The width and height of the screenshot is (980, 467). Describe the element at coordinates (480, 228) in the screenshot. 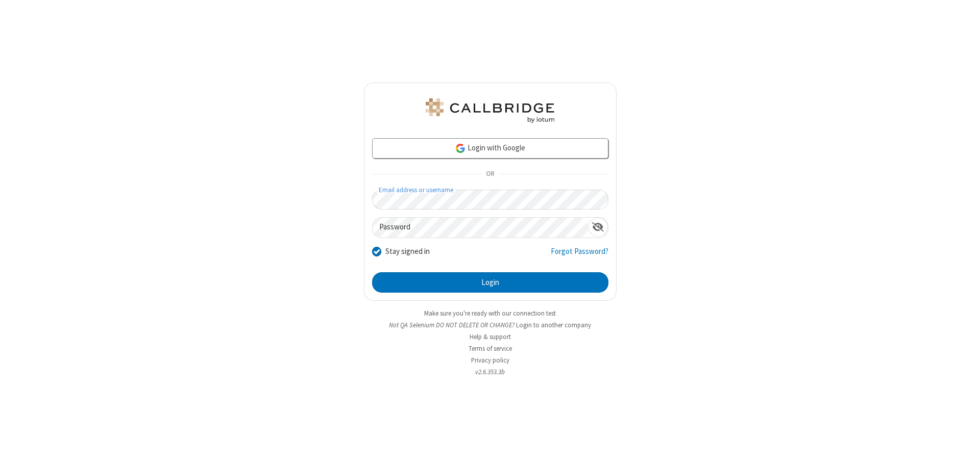

I see `input: Password` at that location.